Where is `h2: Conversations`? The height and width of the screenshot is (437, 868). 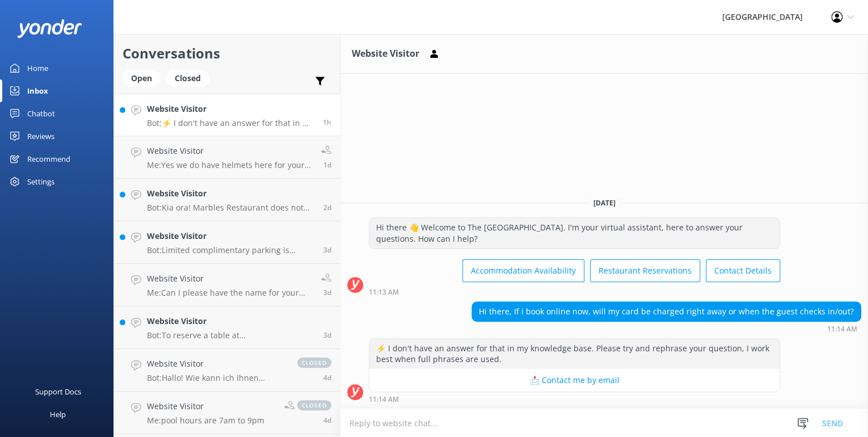
h2: Conversations is located at coordinates (227, 53).